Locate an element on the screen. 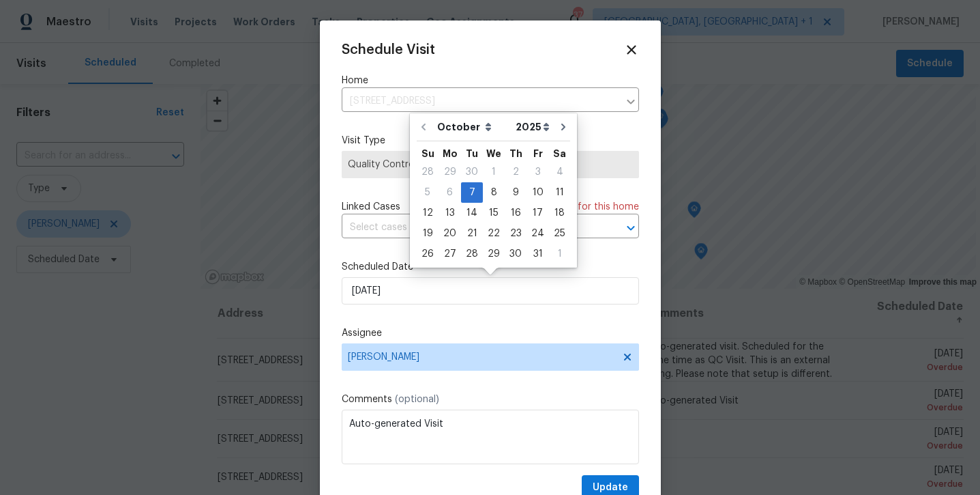  div: 13 is located at coordinates (450, 213).